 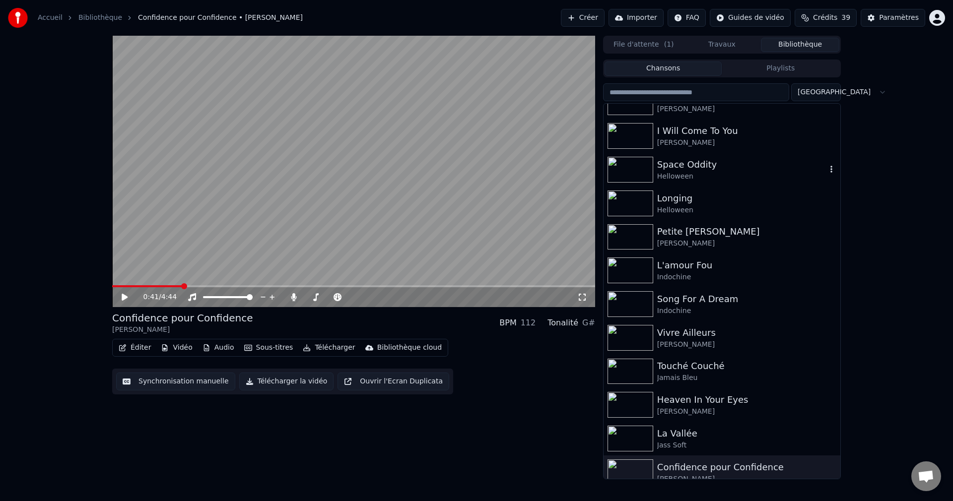 I want to click on div: I Will Come To You, so click(x=747, y=131).